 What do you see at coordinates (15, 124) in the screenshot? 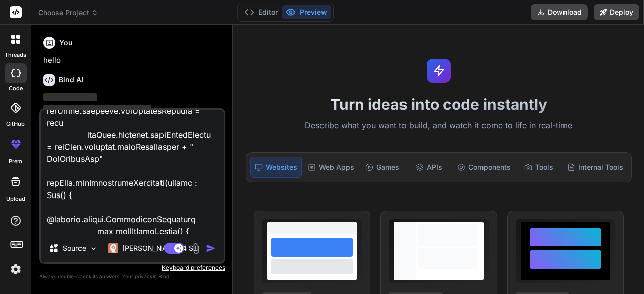
I see `label: GitHub` at bounding box center [15, 124].